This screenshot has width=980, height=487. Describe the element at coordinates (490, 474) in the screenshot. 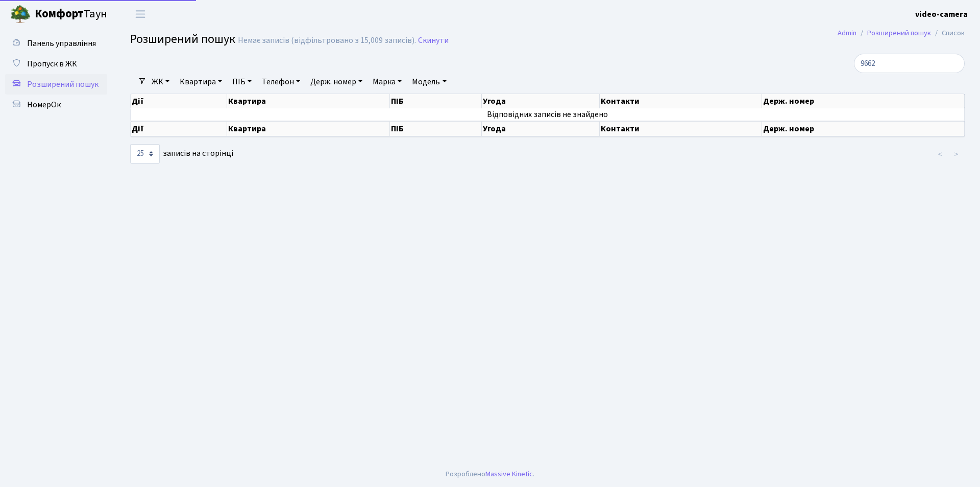

I see `div: Розроблено .` at that location.